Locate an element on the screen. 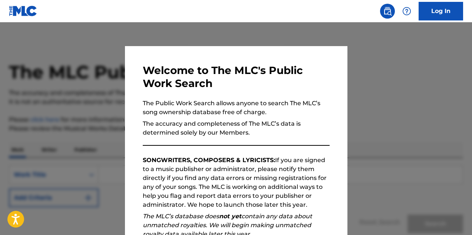  img: search is located at coordinates (388, 11).